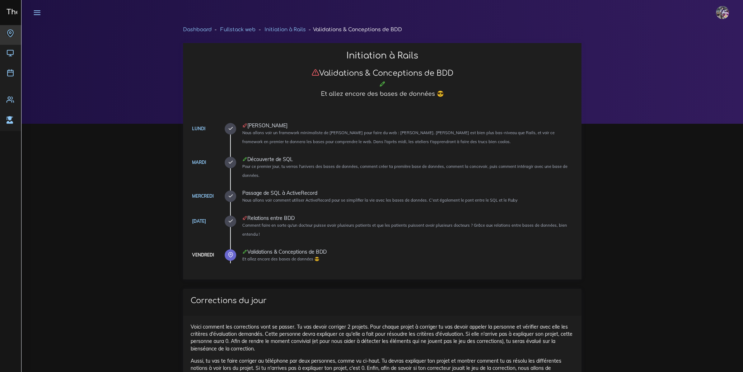 The image size is (743, 372). Describe the element at coordinates (382, 301) in the screenshot. I see `h3: Corrections du jour` at that location.